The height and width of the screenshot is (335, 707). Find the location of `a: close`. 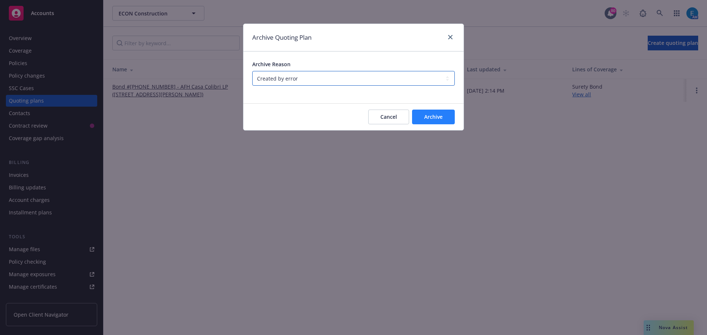

a: close is located at coordinates (450, 37).